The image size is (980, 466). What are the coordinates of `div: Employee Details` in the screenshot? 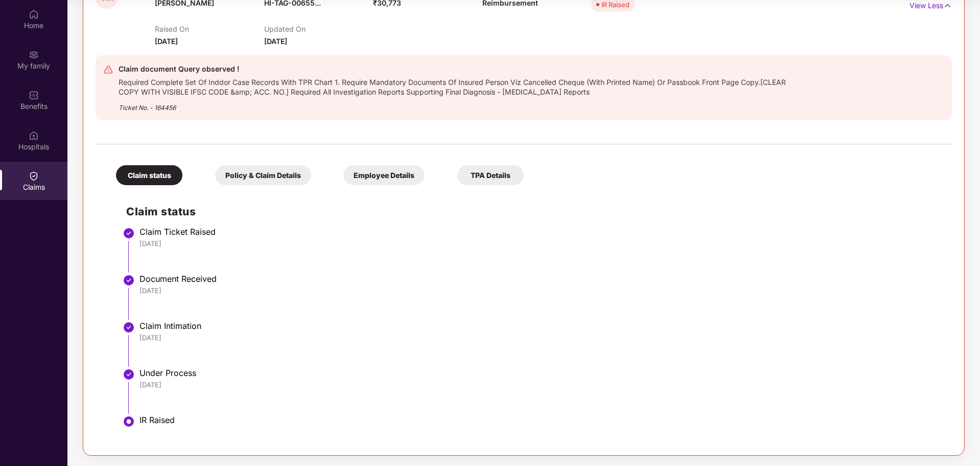 It's located at (384, 174).